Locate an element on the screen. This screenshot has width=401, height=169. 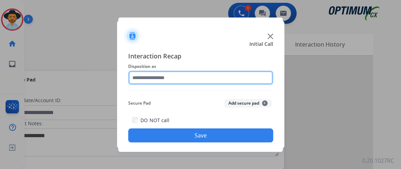
button: Save is located at coordinates (200, 135).